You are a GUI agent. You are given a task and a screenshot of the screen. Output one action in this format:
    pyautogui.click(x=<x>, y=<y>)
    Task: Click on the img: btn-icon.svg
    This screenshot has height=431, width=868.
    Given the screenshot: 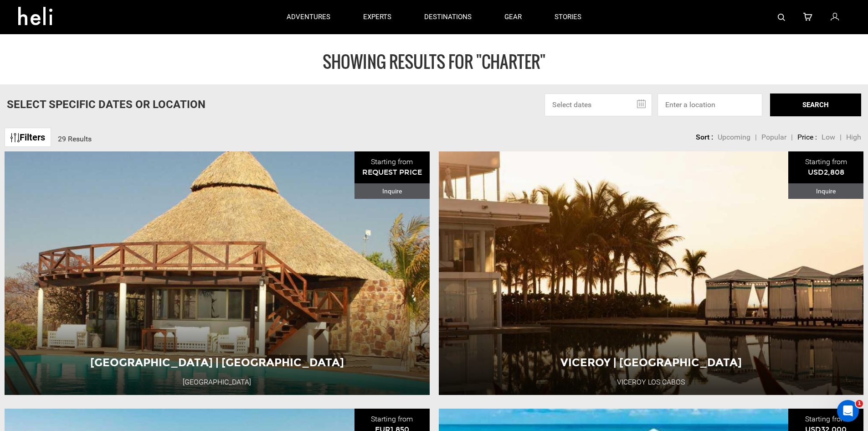 What is the action you would take?
    pyautogui.click(x=15, y=138)
    